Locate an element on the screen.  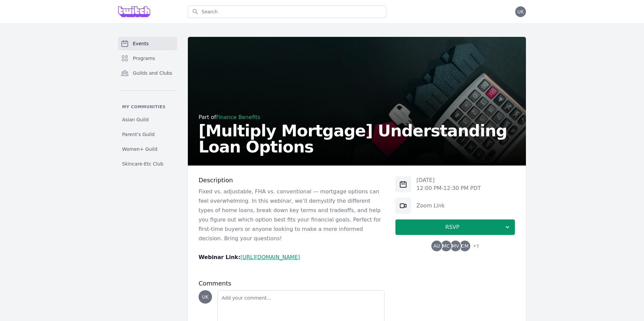
h3: Description is located at coordinates (291, 180).